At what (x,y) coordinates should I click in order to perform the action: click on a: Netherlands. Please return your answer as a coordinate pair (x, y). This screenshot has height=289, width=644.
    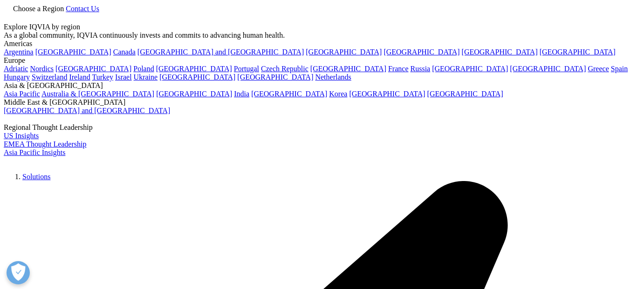
    Looking at the image, I should click on (333, 77).